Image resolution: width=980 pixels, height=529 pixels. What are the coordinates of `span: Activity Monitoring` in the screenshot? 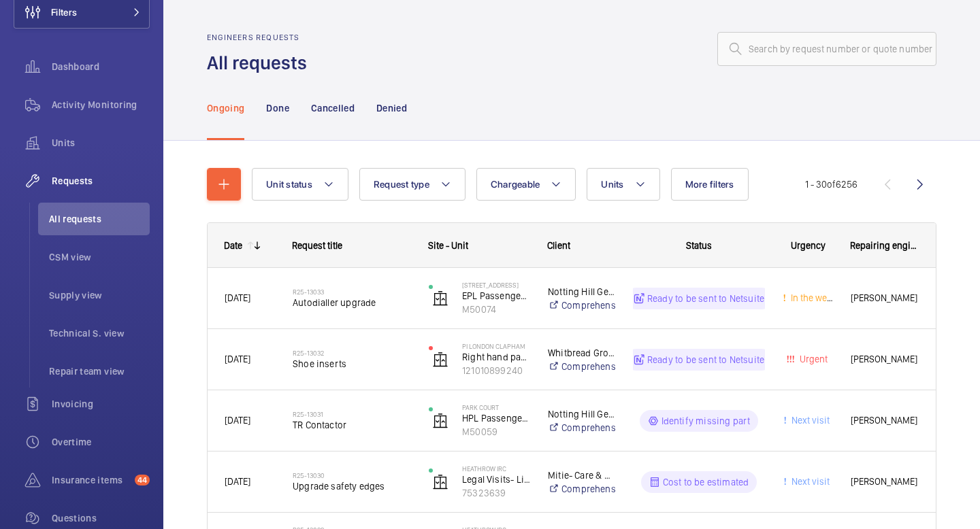 It's located at (101, 104).